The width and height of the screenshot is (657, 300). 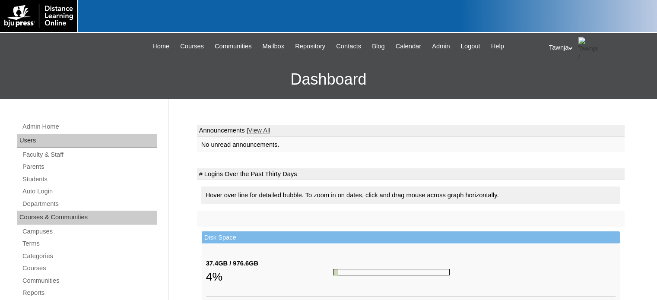 I want to click on a: Contacts, so click(x=349, y=46).